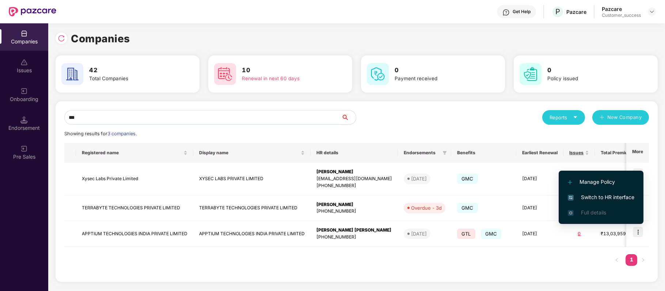 This screenshot has width=665, height=291. I want to click on span: Display name, so click(249, 153).